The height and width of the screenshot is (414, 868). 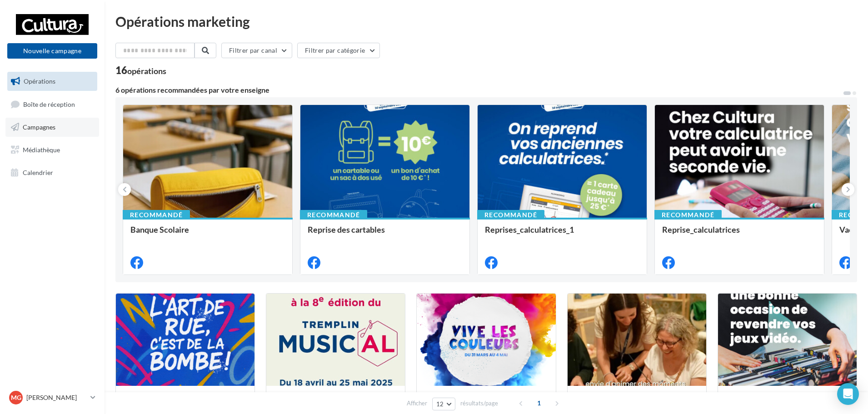 What do you see at coordinates (529, 229) in the screenshot?
I see `span: Reprises_calculatrices_1` at bounding box center [529, 229].